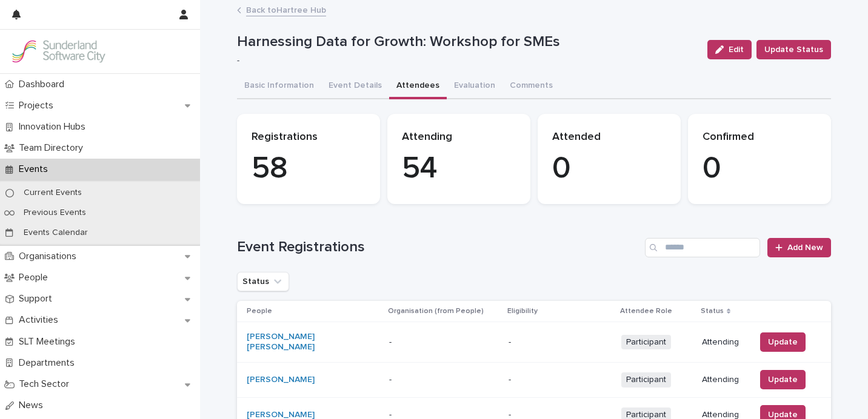 This screenshot has height=419, width=868. I want to click on button: Status, so click(263, 282).